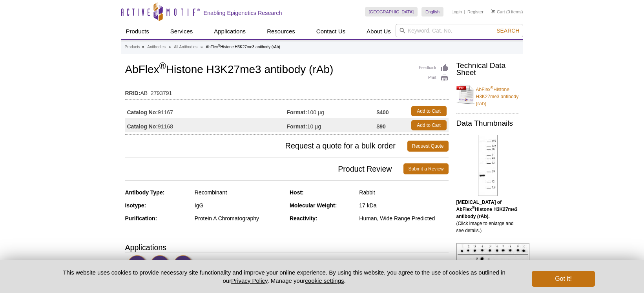 The image size is (644, 293). What do you see at coordinates (313, 205) in the screenshot?
I see `strong: Molecular Weight:` at bounding box center [313, 205].